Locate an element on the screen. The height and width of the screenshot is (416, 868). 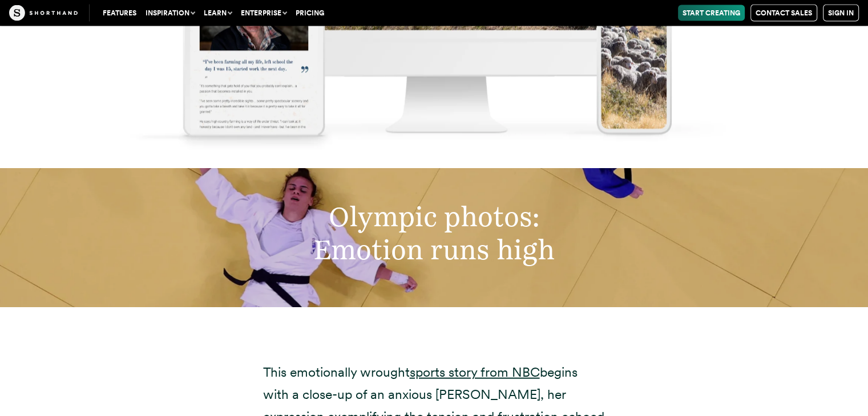
img: The Craft is located at coordinates (43, 13).